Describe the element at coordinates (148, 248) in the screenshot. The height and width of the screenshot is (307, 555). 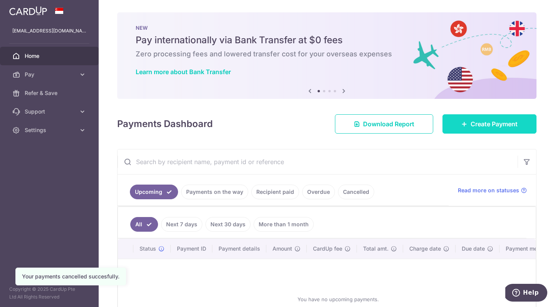
I see `span: Status` at that location.